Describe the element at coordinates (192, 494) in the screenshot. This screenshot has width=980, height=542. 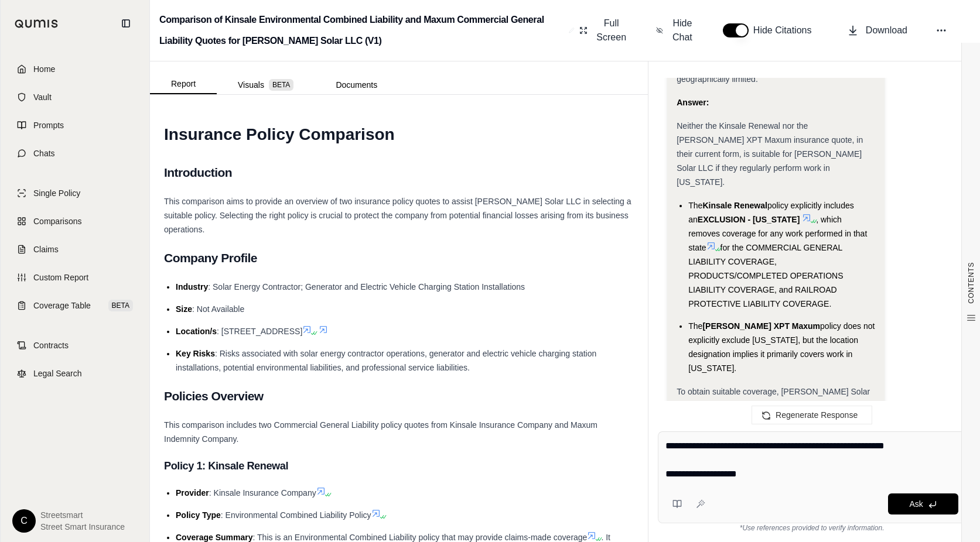
I see `span: Provider` at that location.